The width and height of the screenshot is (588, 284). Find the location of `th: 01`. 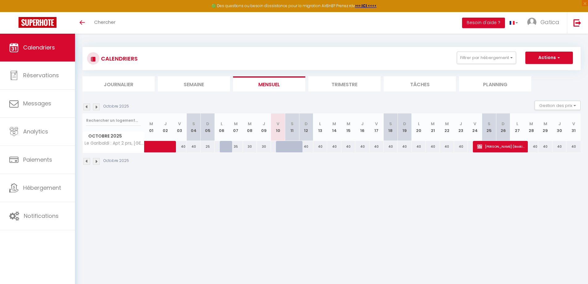

th: 01 is located at coordinates (151, 127).